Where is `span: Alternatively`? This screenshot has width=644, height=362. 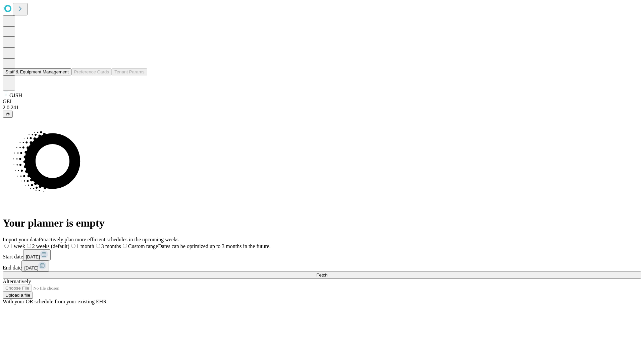
span: Alternatively is located at coordinates (17, 281).